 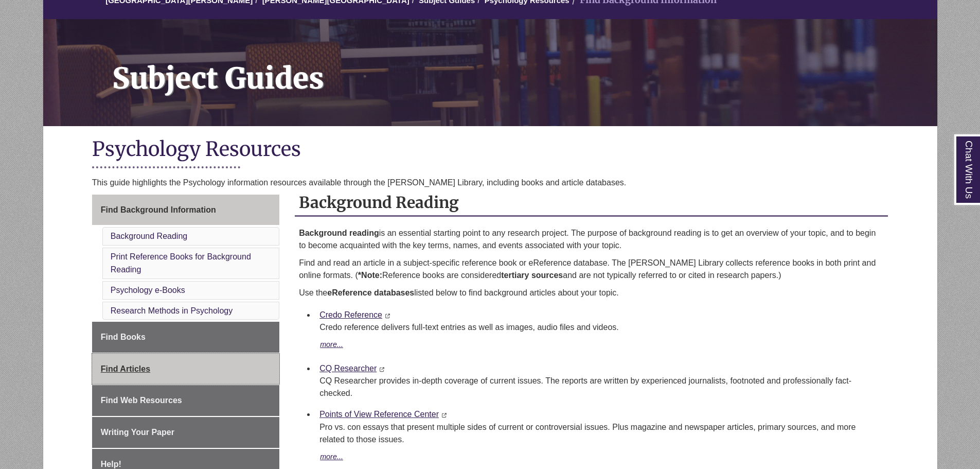 What do you see at coordinates (371, 293) in the screenshot?
I see `strong: eReference databases` at bounding box center [371, 293].